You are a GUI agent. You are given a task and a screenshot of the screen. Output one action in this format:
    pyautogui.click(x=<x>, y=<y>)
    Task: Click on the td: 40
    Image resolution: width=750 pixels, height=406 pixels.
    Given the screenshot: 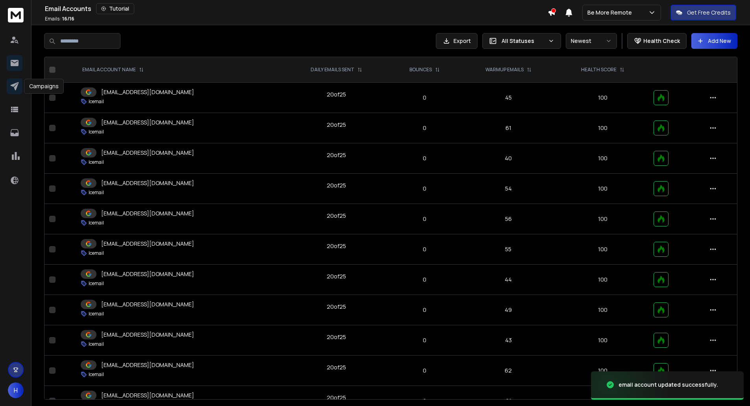 What is the action you would take?
    pyautogui.click(x=508, y=158)
    